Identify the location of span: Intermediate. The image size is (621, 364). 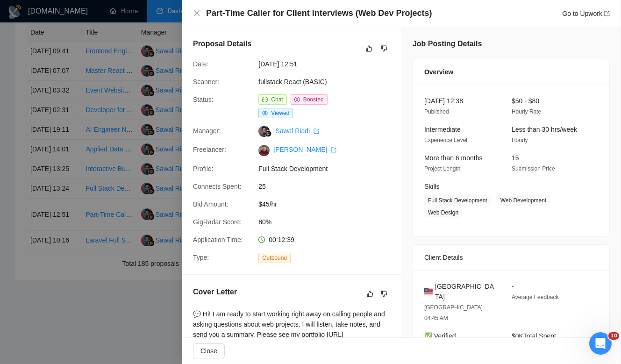
(442, 130).